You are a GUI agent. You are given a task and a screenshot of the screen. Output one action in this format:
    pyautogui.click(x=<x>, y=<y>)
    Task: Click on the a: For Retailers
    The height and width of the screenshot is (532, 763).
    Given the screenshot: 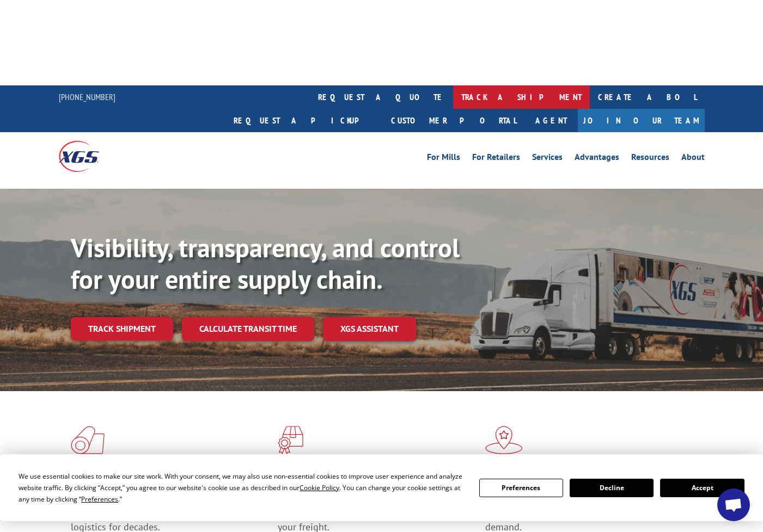 What is the action you would take?
    pyautogui.click(x=496, y=159)
    